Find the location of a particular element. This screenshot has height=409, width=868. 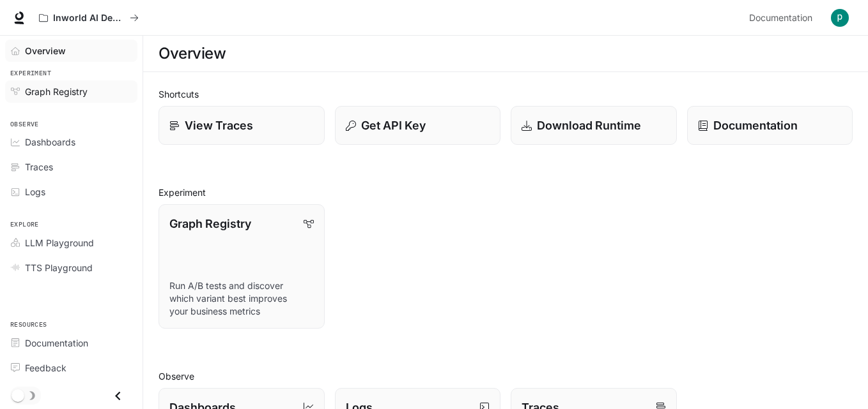

p: Graph Registry is located at coordinates (210, 223).